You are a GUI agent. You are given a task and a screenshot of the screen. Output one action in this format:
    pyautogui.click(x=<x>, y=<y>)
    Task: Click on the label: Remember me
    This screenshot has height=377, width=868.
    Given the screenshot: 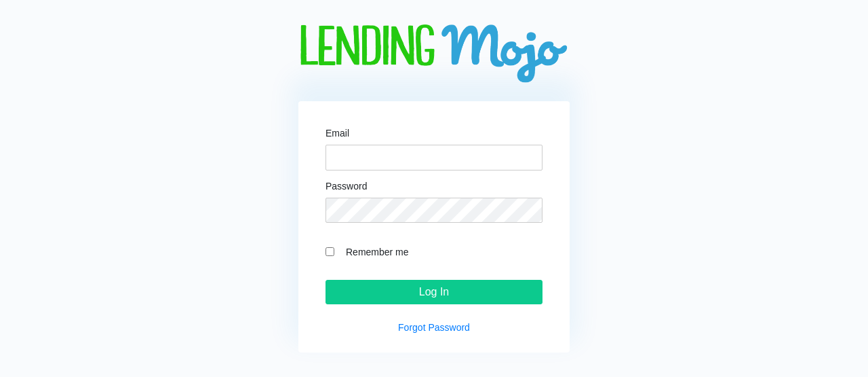 What is the action you would take?
    pyautogui.click(x=441, y=251)
    